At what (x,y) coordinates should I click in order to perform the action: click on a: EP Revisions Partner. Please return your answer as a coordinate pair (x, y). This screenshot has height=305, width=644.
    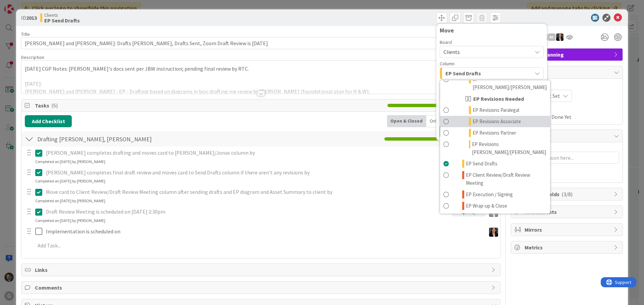
    Looking at the image, I should click on (495, 133).